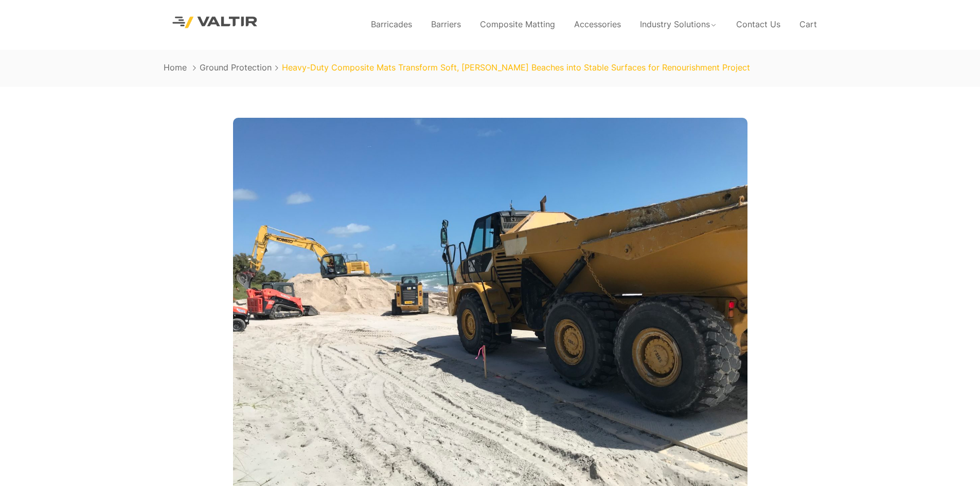 Image resolution: width=980 pixels, height=486 pixels. I want to click on a: Barriers, so click(447, 24).